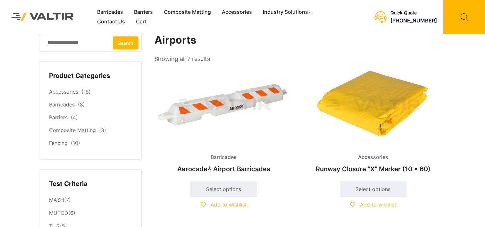 This screenshot has width=485, height=227. Describe the element at coordinates (86, 92) in the screenshot. I see `span: (18)` at that location.